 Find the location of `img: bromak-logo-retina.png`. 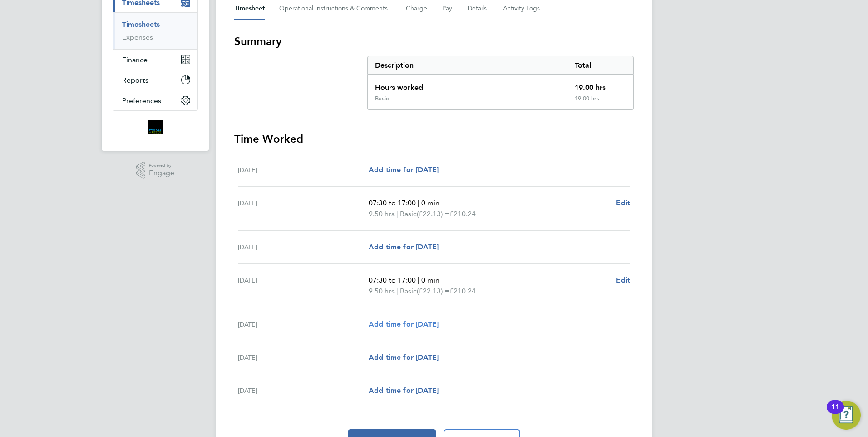

img: bromak-logo-retina.png is located at coordinates (155, 127).